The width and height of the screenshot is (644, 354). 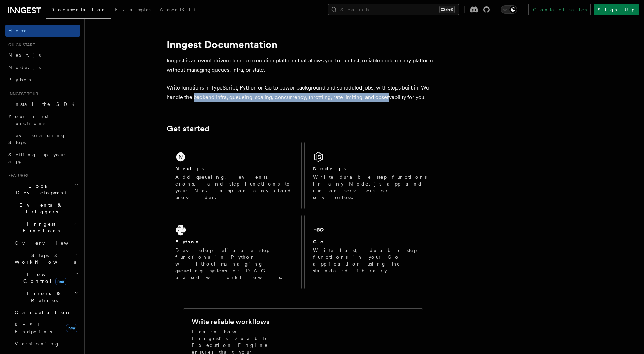 I want to click on p: Write functions in TypeScript, Python or Go to power background and scheduled jobs, with steps bu..., so click(x=303, y=93).